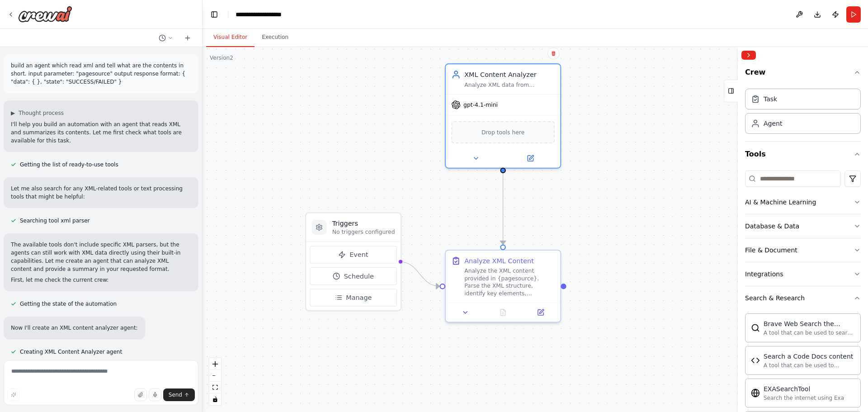 Image resolution: width=868 pixels, height=412 pixels. What do you see at coordinates (803, 298) in the screenshot?
I see `button: Search & Research` at bounding box center [803, 298].